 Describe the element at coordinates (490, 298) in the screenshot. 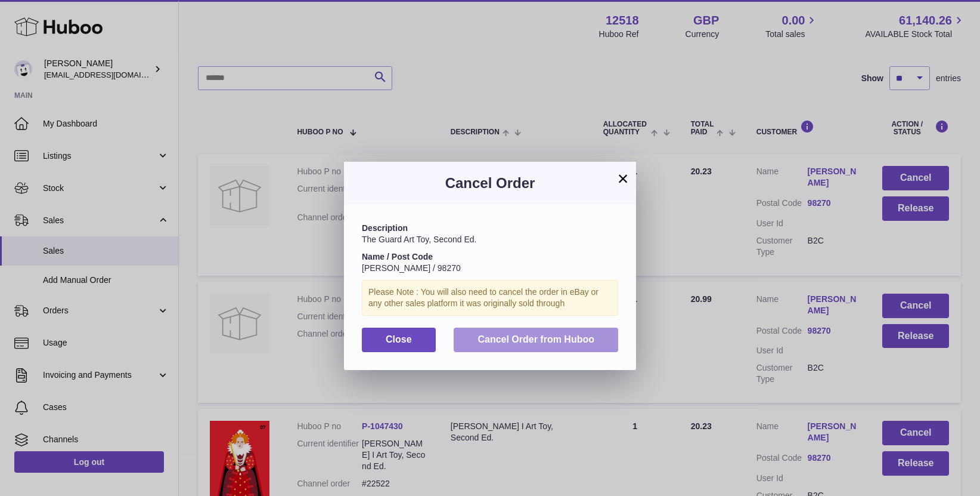

I see `div: Please Note : You will also need to cancel the order in eBay or any other sales platform it was o...` at that location.